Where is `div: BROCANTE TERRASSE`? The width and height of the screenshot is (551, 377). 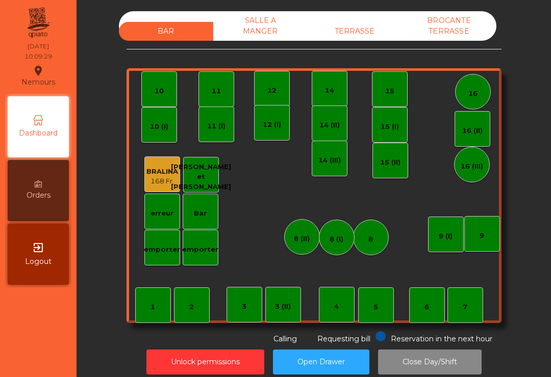 div: BROCANTE TERRASSE is located at coordinates (449, 26).